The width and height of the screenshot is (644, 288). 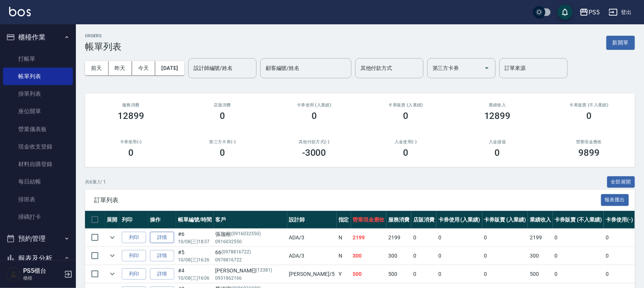 I want to click on p: 0931862166, so click(x=251, y=278).